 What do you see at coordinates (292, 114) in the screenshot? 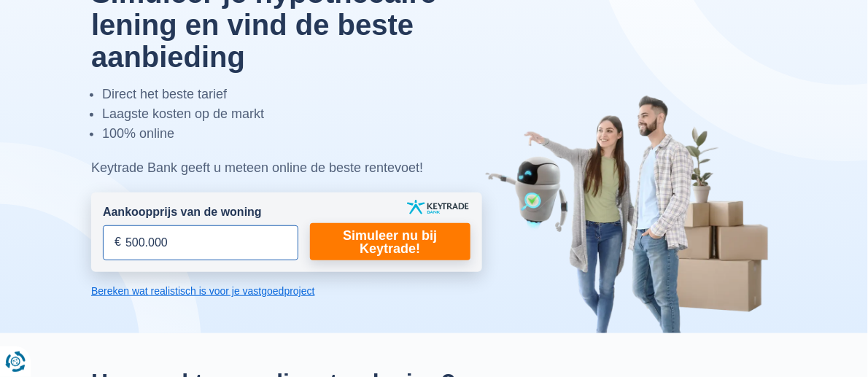
I see `li: Laagste kosten op de markt` at bounding box center [292, 114].